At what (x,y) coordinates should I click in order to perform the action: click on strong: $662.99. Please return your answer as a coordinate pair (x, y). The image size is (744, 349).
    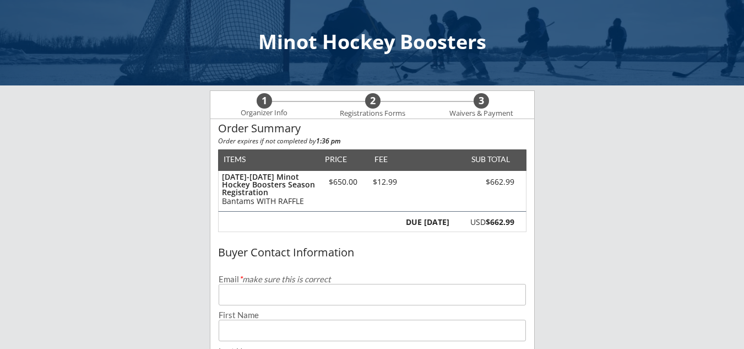
    Looking at the image, I should click on (500, 221).